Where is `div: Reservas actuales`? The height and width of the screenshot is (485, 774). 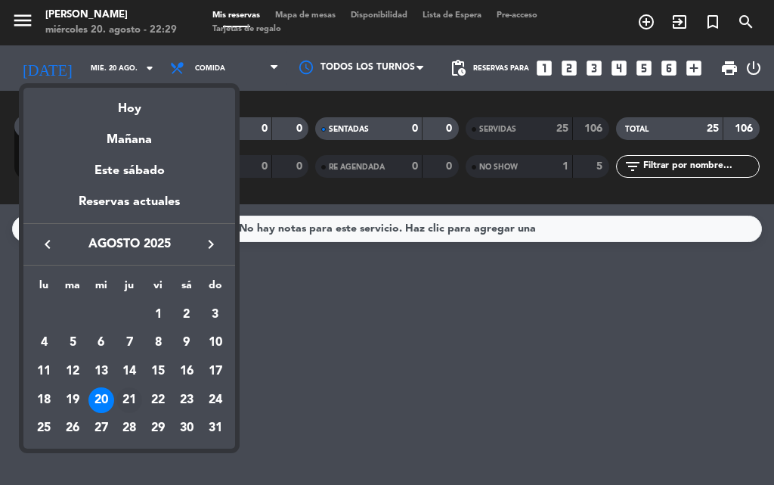 div: Reservas actuales is located at coordinates (129, 207).